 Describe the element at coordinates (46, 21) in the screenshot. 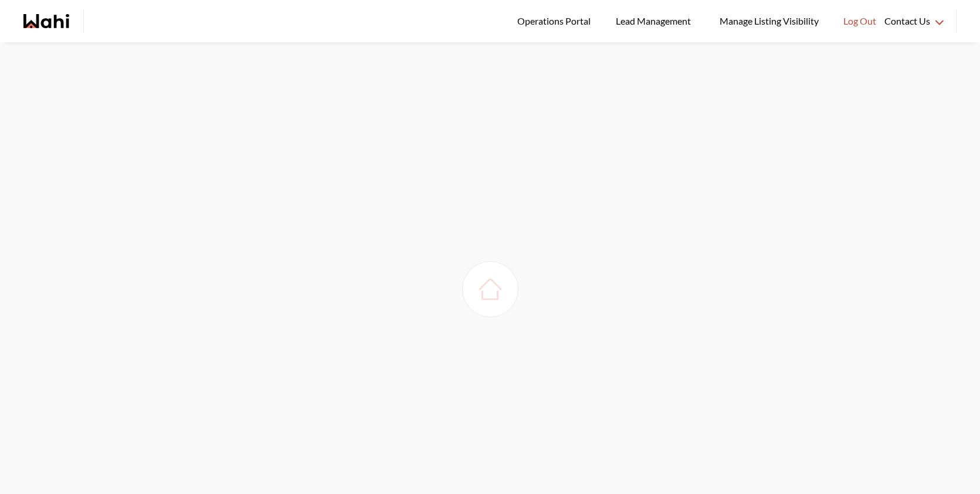

I see `a: Wahi homepage` at that location.